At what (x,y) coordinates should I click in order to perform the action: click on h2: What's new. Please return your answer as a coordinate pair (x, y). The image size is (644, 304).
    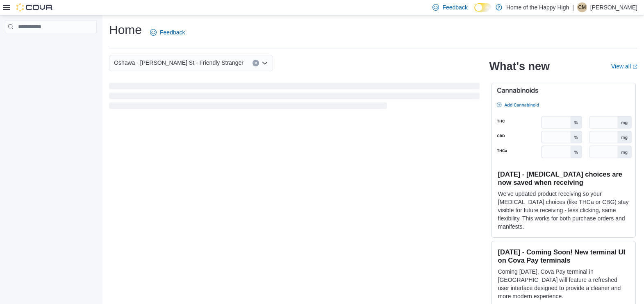
    Looking at the image, I should click on (520, 66).